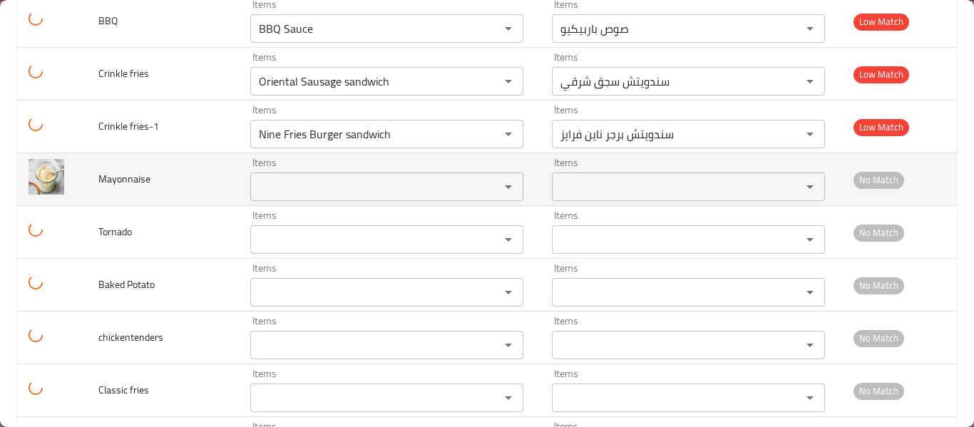 The height and width of the screenshot is (427, 974). I want to click on span: Crinkle fries, so click(123, 73).